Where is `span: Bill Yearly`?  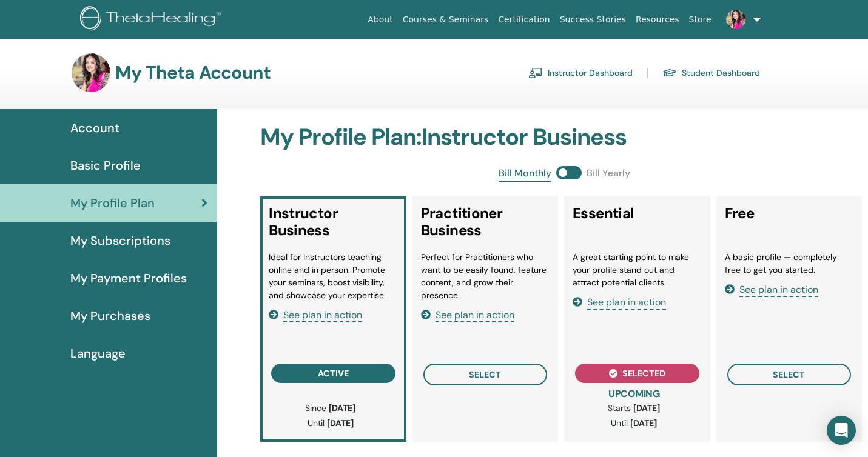 span: Bill Yearly is located at coordinates (609, 174).